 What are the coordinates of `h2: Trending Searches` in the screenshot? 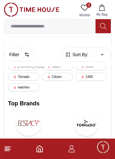 It's located at (58, 45).